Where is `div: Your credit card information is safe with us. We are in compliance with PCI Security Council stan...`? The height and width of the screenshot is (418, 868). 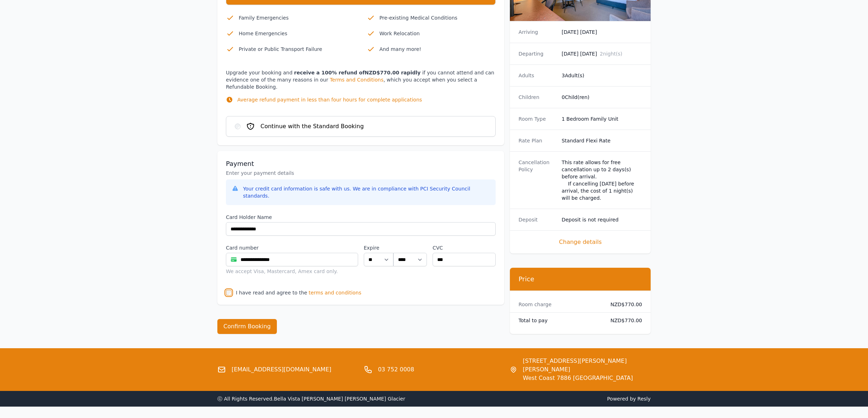
div: Your credit card information is safe with us. We are in compliance with PCI Security Council stan... is located at coordinates (366, 192).